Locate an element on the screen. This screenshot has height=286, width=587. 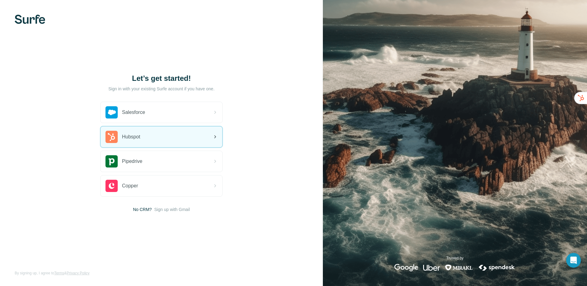
span: Pipedrive is located at coordinates (132, 161).